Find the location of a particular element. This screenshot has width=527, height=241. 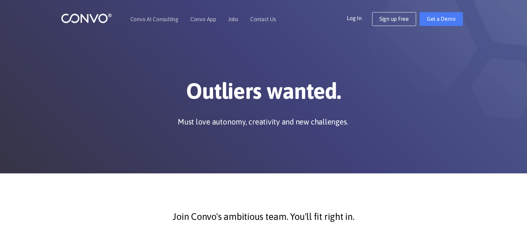

a: Convo App is located at coordinates (203, 19).